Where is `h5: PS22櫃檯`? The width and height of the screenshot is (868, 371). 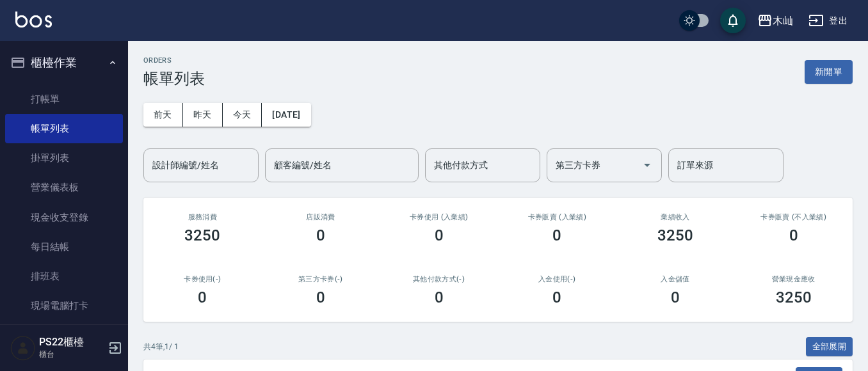 h5: PS22櫃檯 is located at coordinates (71, 342).